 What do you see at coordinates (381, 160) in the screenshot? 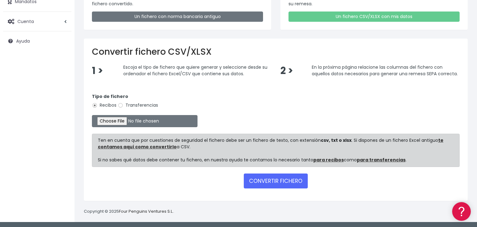
I see `a: para transferencias` at bounding box center [381, 160].